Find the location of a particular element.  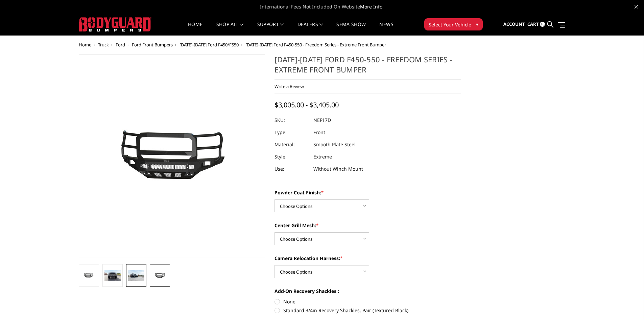

a: Support is located at coordinates (271, 28).